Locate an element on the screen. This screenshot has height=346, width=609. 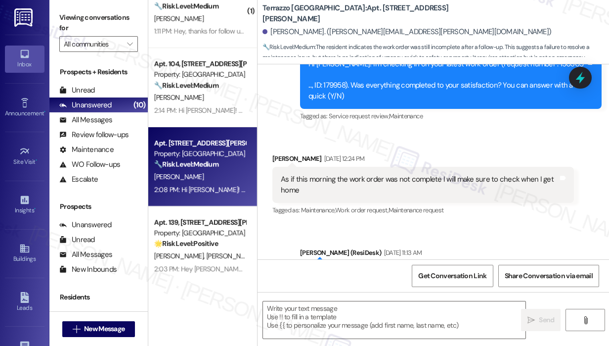
a: Buildings is located at coordinates (25, 253).